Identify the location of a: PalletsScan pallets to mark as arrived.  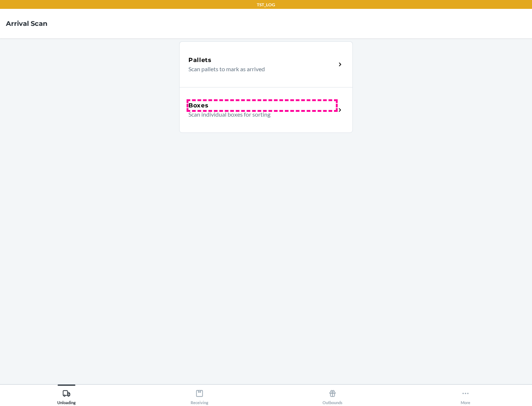
(266, 64).